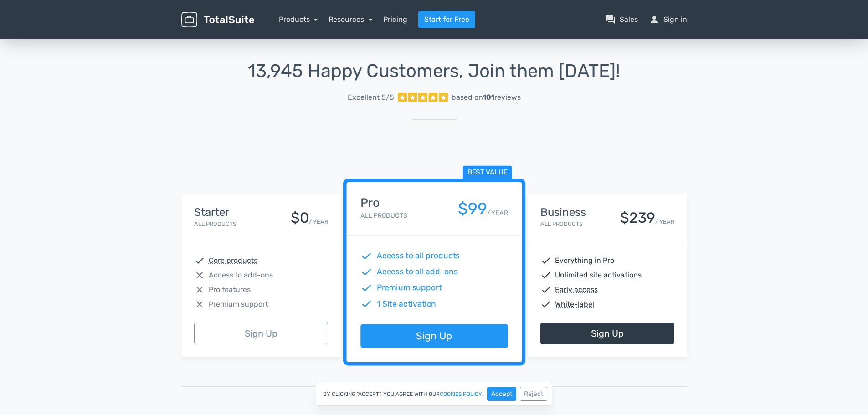  What do you see at coordinates (576, 290) in the screenshot?
I see `abbr: Early access` at bounding box center [576, 290].